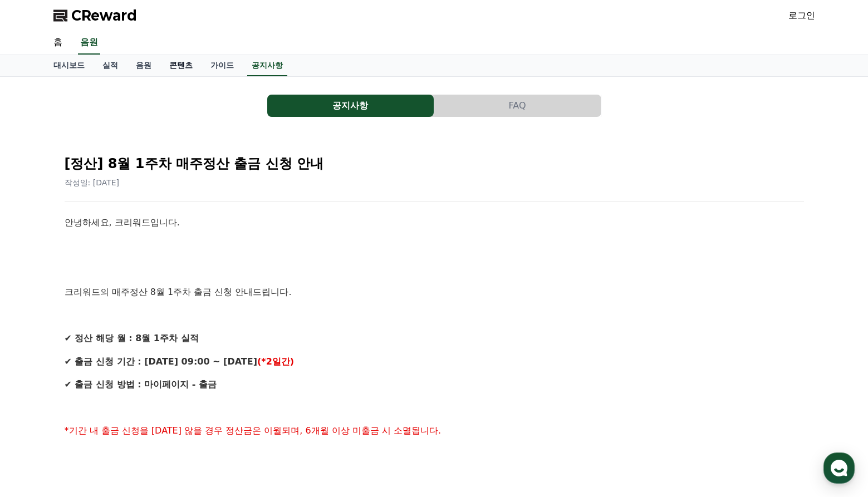 The height and width of the screenshot is (497, 868). I want to click on a: CReward, so click(95, 16).